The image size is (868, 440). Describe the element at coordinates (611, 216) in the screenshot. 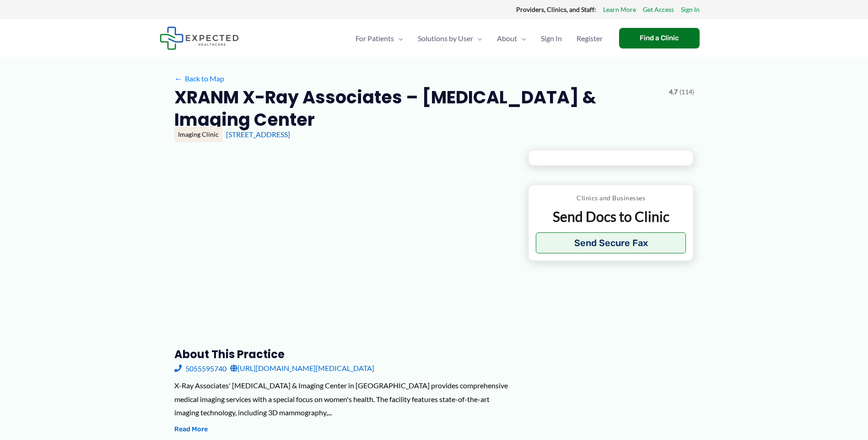

I see `p: Send Docs to Clinic` at that location.